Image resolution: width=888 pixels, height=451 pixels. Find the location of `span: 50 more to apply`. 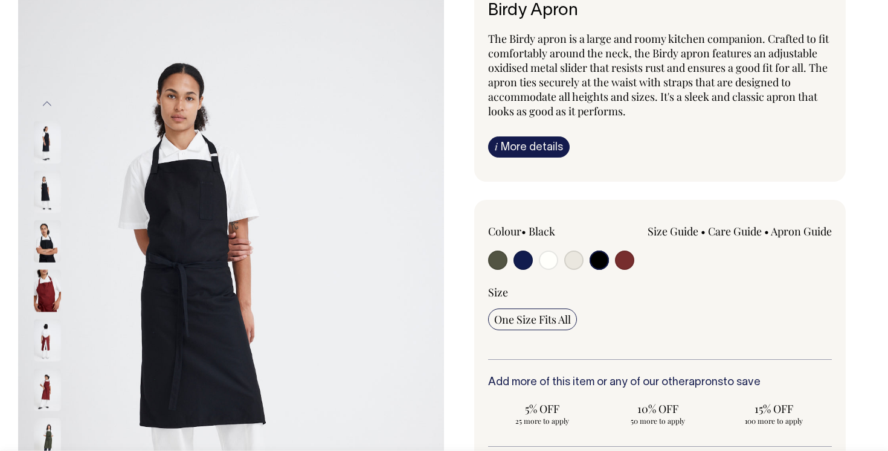

span: 50 more to apply is located at coordinates (659, 421).